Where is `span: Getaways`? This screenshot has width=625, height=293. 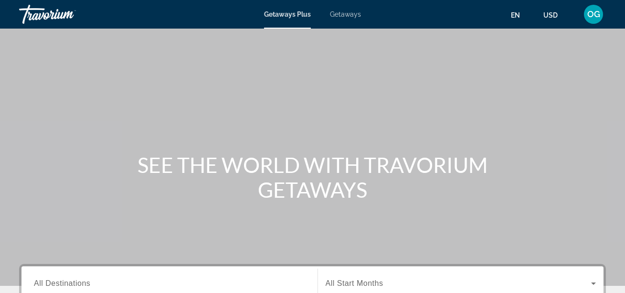
span: Getaways is located at coordinates (345, 14).